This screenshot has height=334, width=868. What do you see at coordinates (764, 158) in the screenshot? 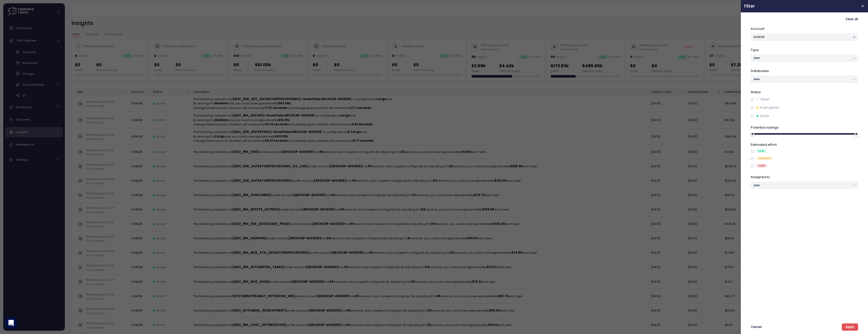
I see `div: Medium` at bounding box center [764, 158].